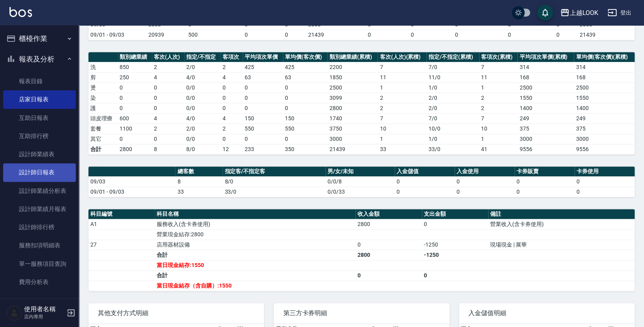 This screenshot has width=644, height=327. I want to click on td: 9556, so click(545, 149).